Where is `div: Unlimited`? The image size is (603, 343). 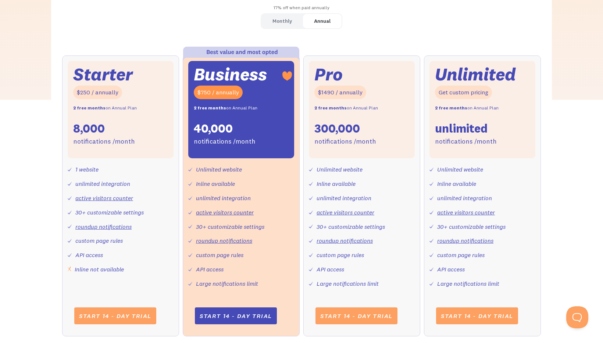 div: Unlimited is located at coordinates (475, 74).